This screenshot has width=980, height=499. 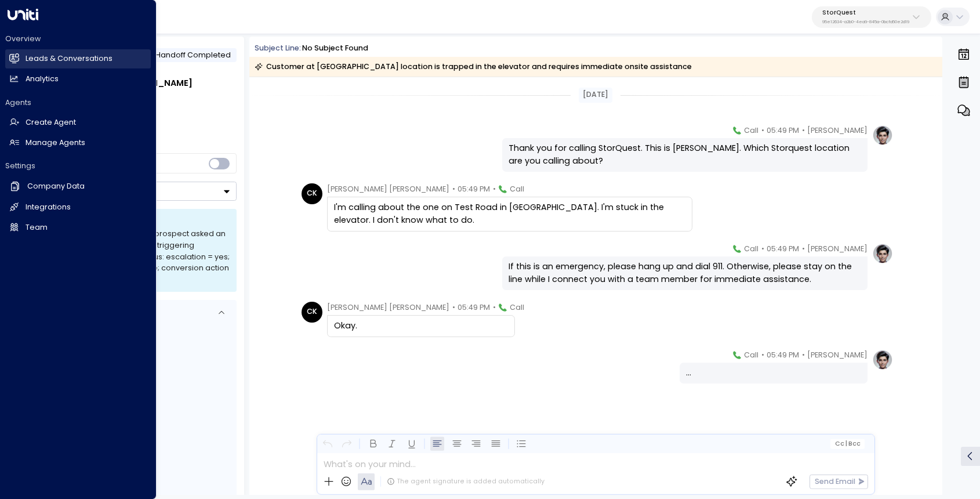 I want to click on a: Analytics, so click(x=78, y=79).